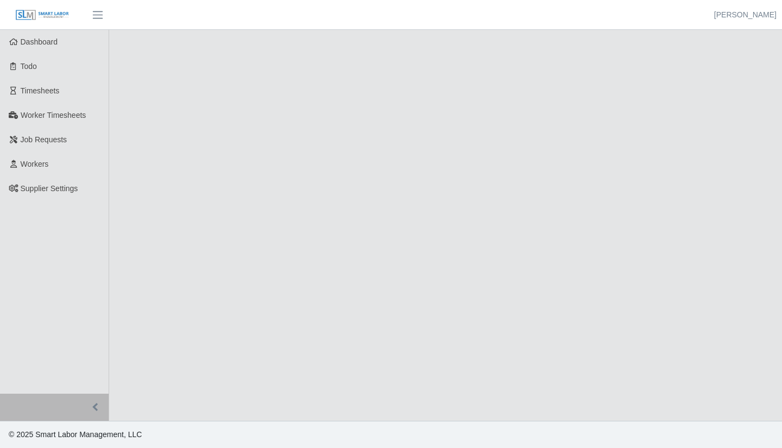  I want to click on span: Dashboard, so click(39, 42).